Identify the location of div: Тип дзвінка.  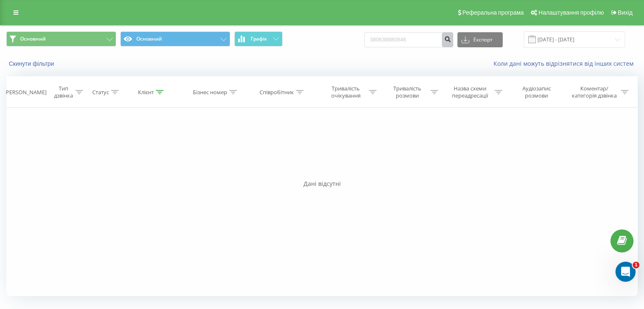
(63, 92).